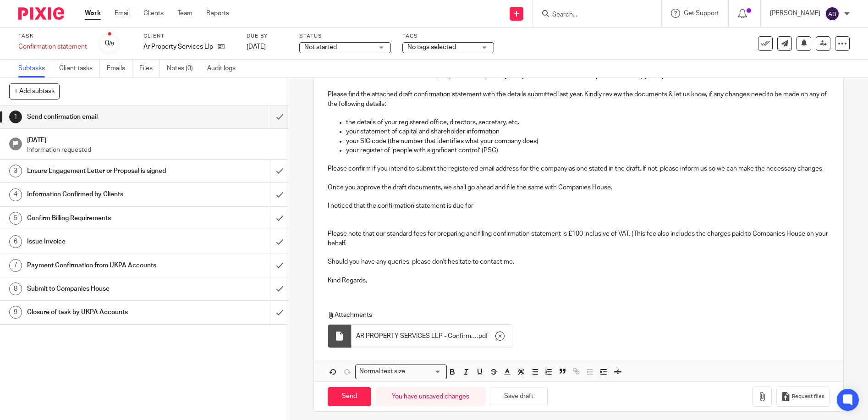 This screenshot has width=868, height=420. Describe the element at coordinates (578, 281) in the screenshot. I see `p: Kind Regards,` at that location.